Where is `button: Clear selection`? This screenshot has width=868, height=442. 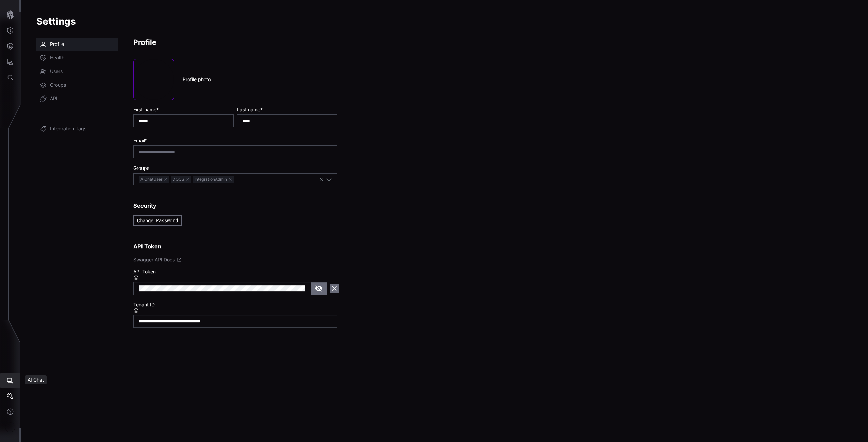 button: Clear selection is located at coordinates (321, 180).